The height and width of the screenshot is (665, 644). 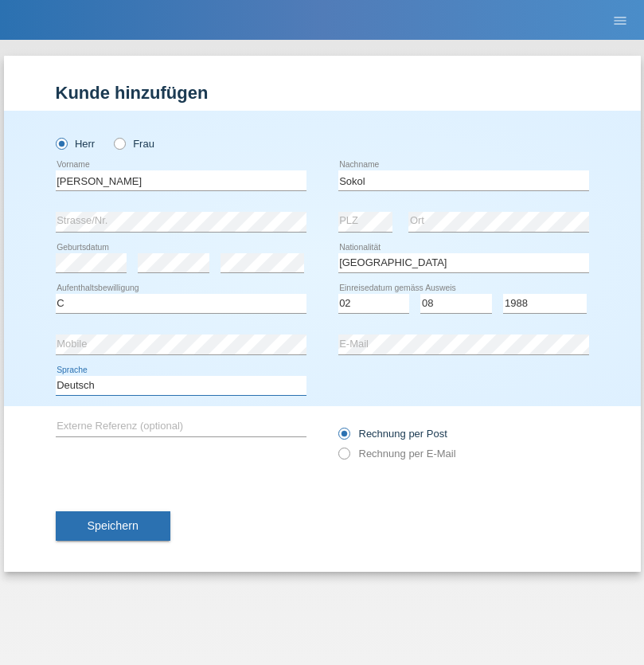 What do you see at coordinates (397, 453) in the screenshot?
I see `label: Rechnung per E-Mail` at bounding box center [397, 453].